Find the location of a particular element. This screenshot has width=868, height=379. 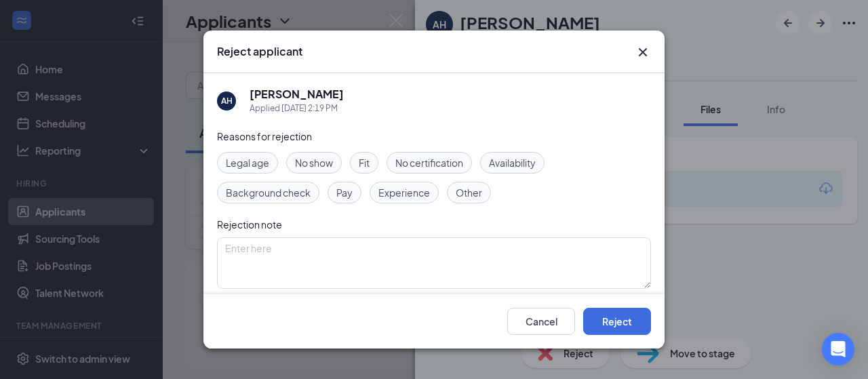

h3: Reject applicant is located at coordinates (260, 51).